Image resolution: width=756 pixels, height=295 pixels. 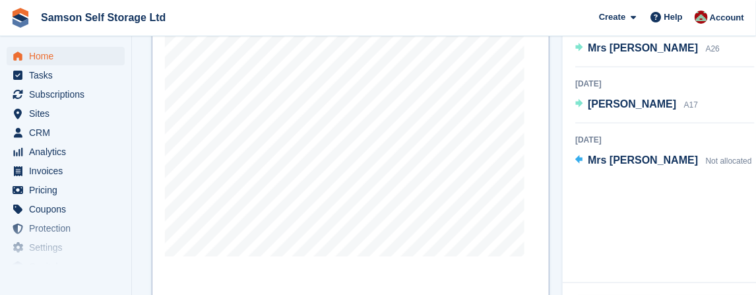 I want to click on span: Pricing, so click(x=69, y=190).